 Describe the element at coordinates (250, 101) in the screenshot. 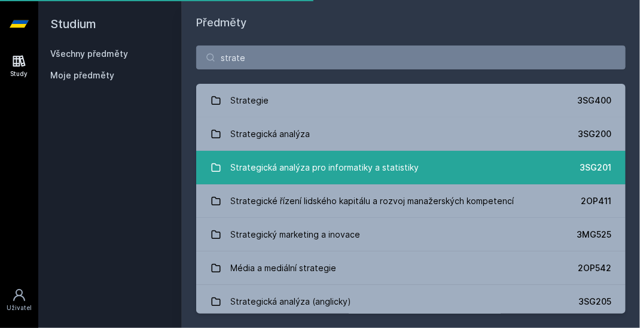

I see `div: Strategie` at that location.